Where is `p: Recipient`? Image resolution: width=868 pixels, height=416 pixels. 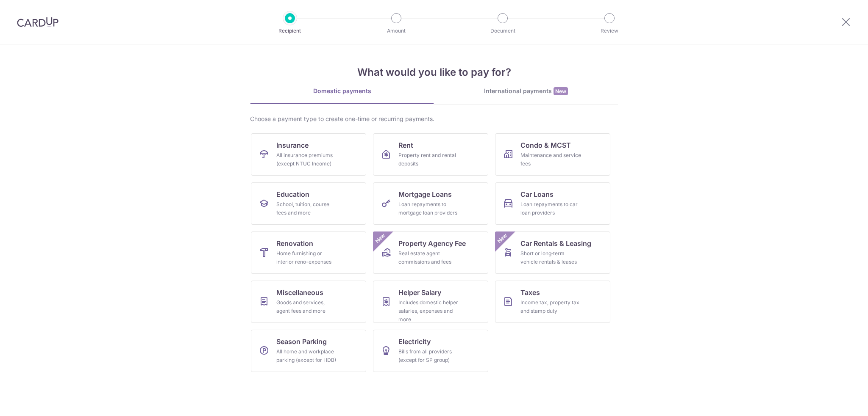 p: Recipient is located at coordinates (290, 31).